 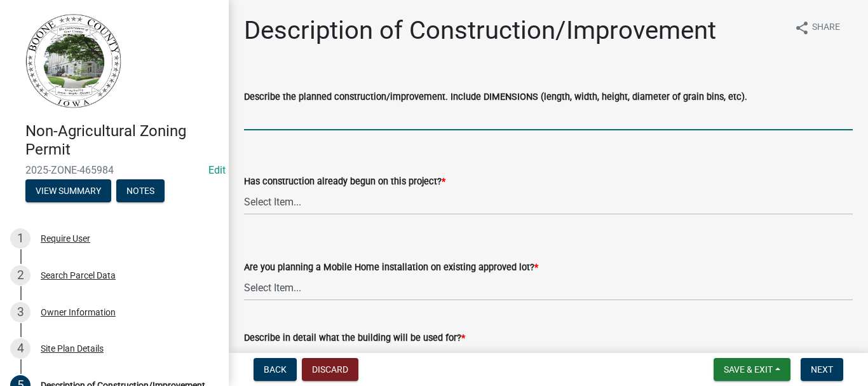 What do you see at coordinates (825, 28) in the screenshot?
I see `span: Share` at bounding box center [825, 28].